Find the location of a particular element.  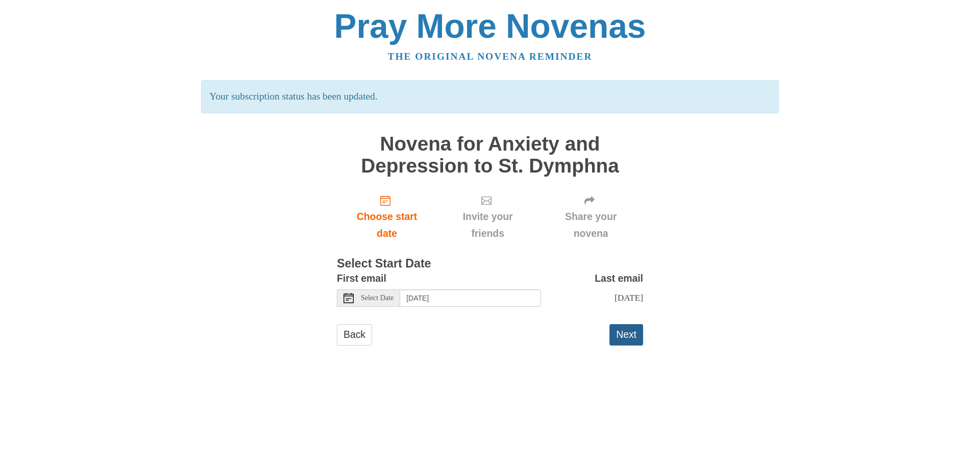

label: First email is located at coordinates (362, 278).